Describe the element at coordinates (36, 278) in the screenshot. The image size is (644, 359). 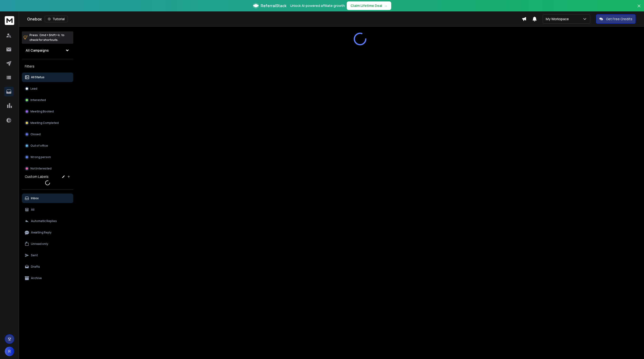
I see `p: Archive` at that location.